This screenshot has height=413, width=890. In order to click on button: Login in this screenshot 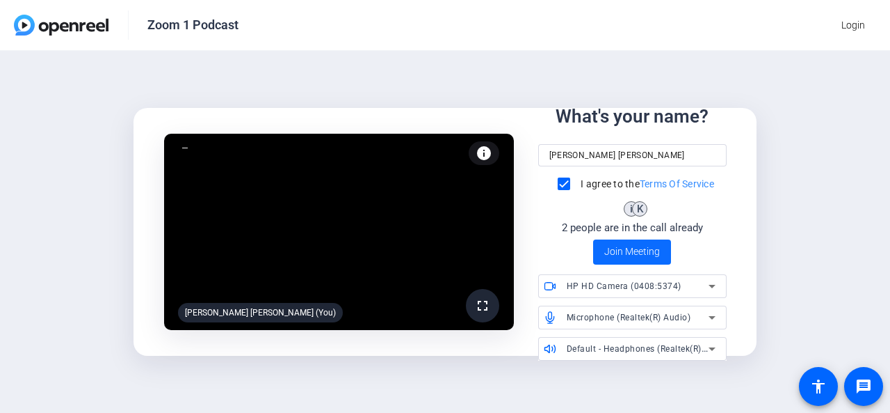, I will do `click(854, 25)`.